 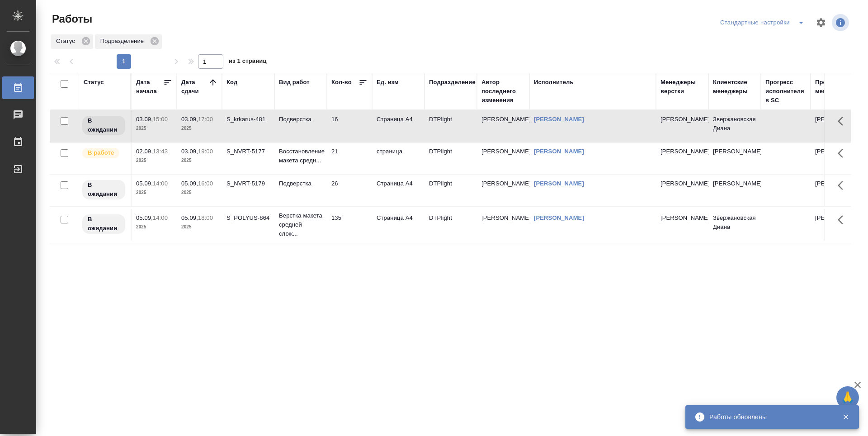 What do you see at coordinates (764, 22) in the screenshot?
I see `div: split button` at bounding box center [764, 22].